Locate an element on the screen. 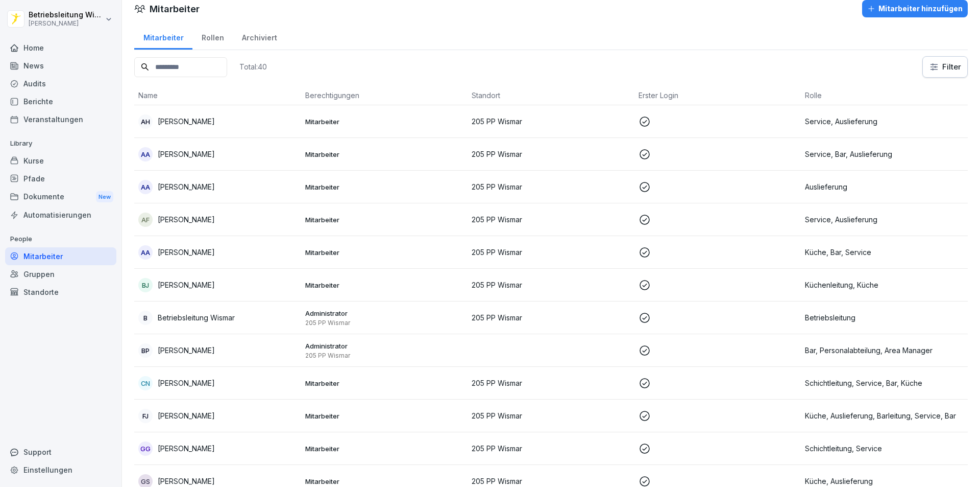 The image size is (980, 487). p: Service, Bar, Auslieferung is located at coordinates (884, 153).